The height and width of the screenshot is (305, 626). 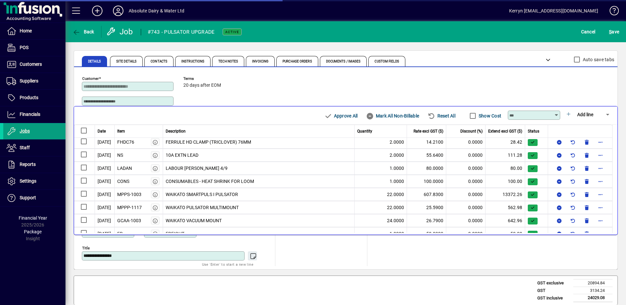 I want to click on span: Back, so click(x=83, y=32).